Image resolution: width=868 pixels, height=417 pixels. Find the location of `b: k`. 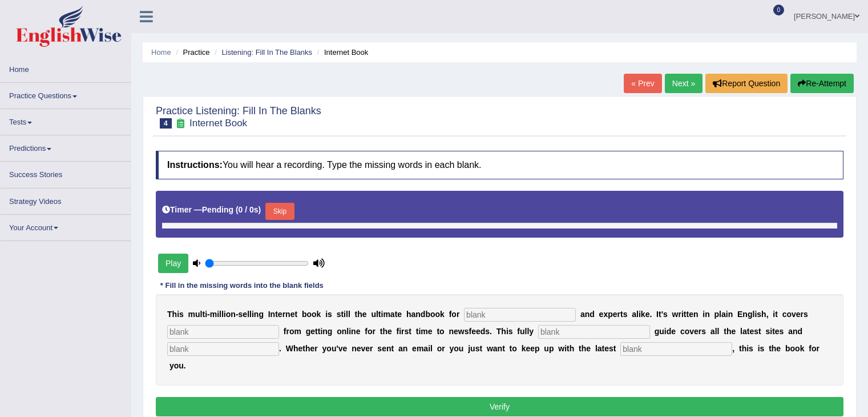

b: k is located at coordinates (442, 314).